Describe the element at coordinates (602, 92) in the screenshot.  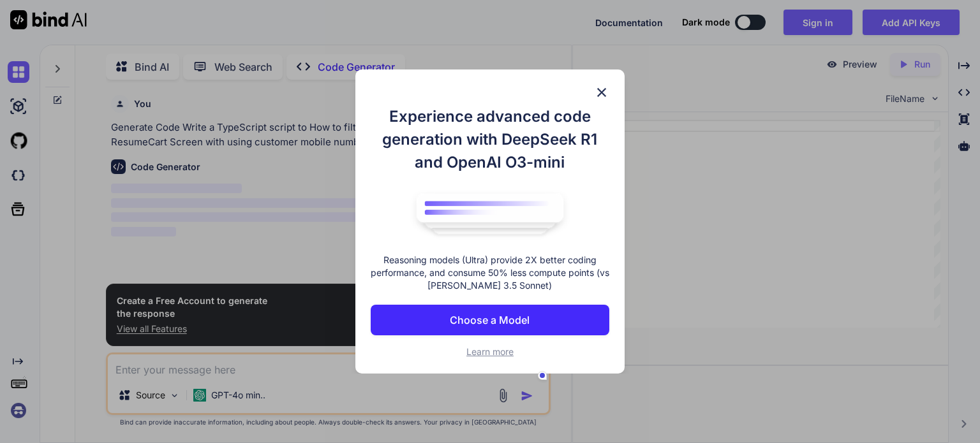
I see `img: close` at that location.